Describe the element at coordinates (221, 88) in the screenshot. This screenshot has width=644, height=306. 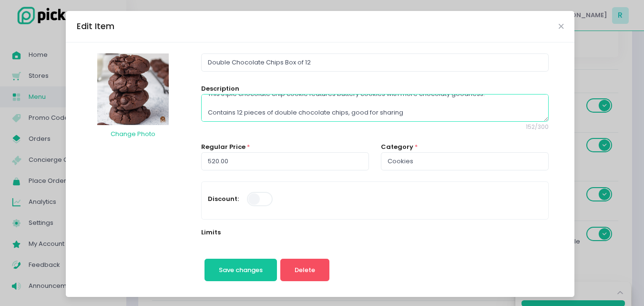
I see `label: Description` at that location.